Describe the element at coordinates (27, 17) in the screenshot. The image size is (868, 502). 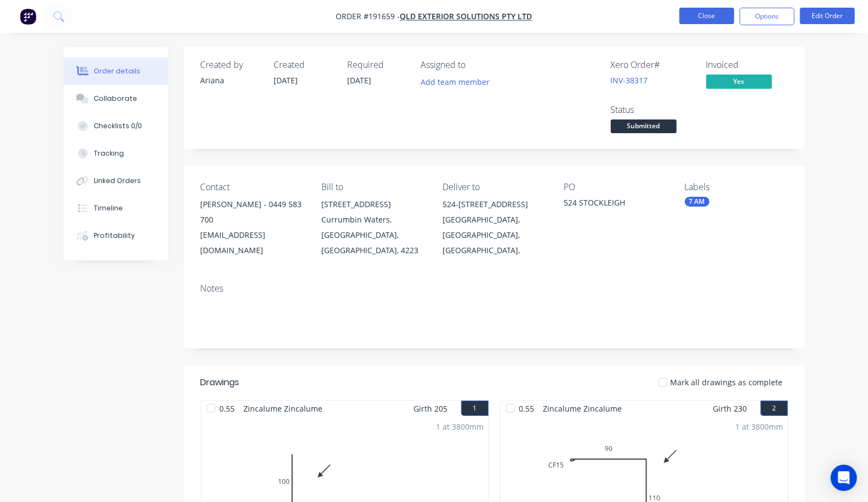
I see `img: Factory` at that location.